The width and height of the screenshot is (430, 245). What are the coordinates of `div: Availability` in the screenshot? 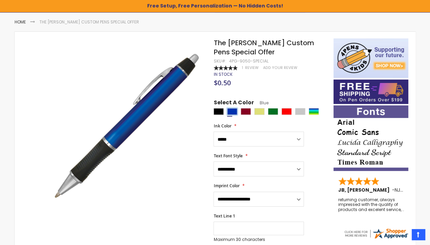 It's located at (223, 74).